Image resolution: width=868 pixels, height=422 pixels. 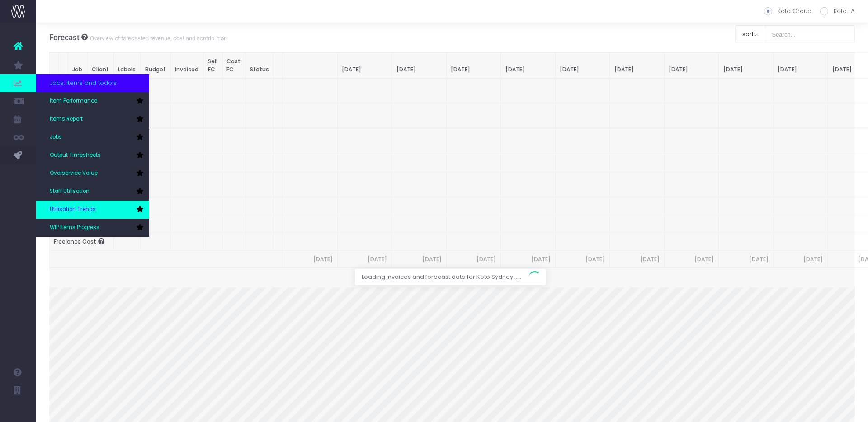 What do you see at coordinates (74, 173) in the screenshot?
I see `span: Overservice Value` at bounding box center [74, 173].